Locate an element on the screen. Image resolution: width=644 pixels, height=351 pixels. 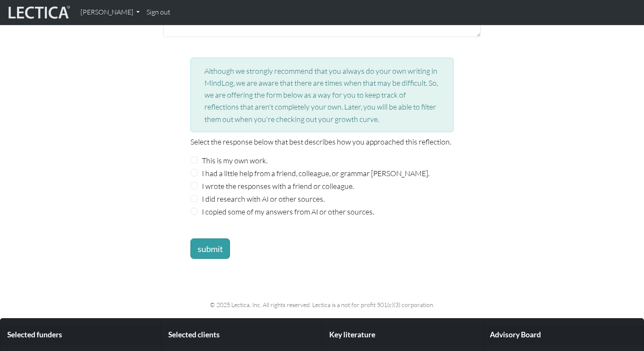
img: lecticalive is located at coordinates (38, 12).